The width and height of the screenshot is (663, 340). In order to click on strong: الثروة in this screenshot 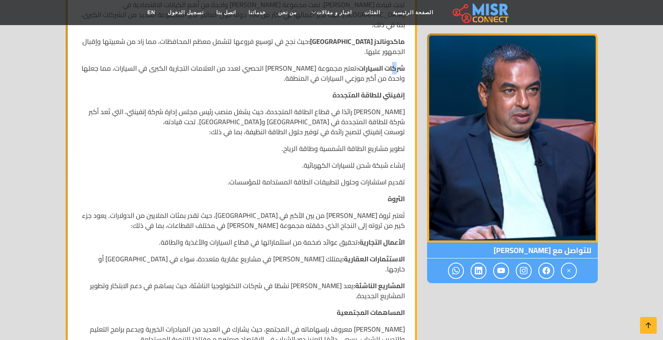, I will do `click(396, 199)`.